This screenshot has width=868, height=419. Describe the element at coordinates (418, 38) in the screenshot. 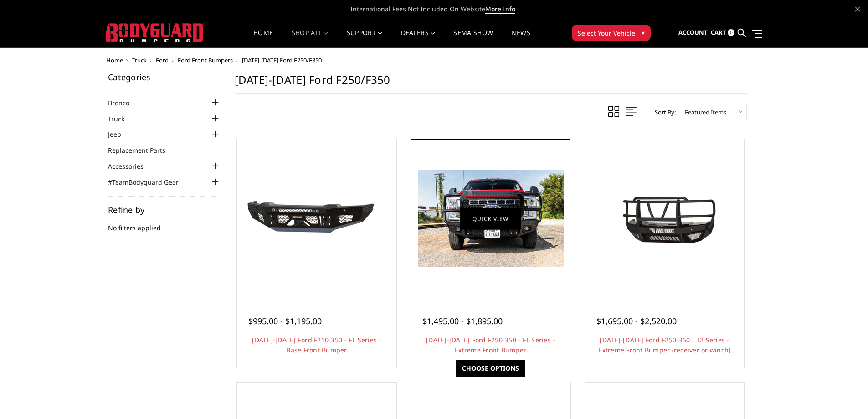

I see `a: Dealers` at that location.